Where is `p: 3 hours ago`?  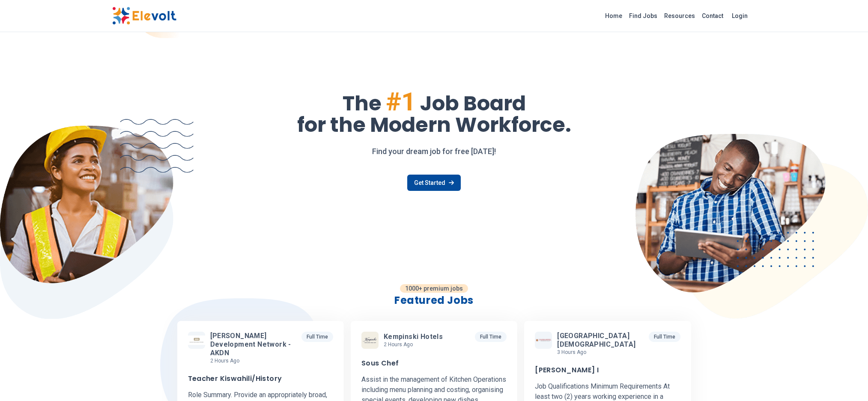 p: 3 hours ago is located at coordinates (601, 352).